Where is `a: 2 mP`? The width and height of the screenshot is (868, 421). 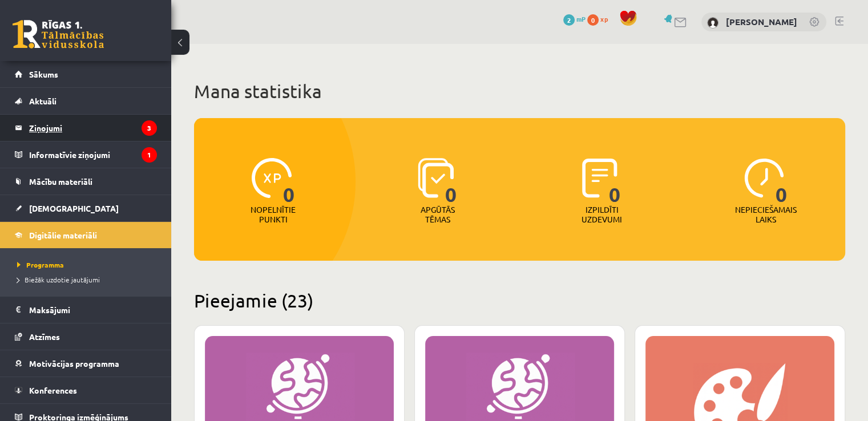 a: 2 mP is located at coordinates (574, 19).